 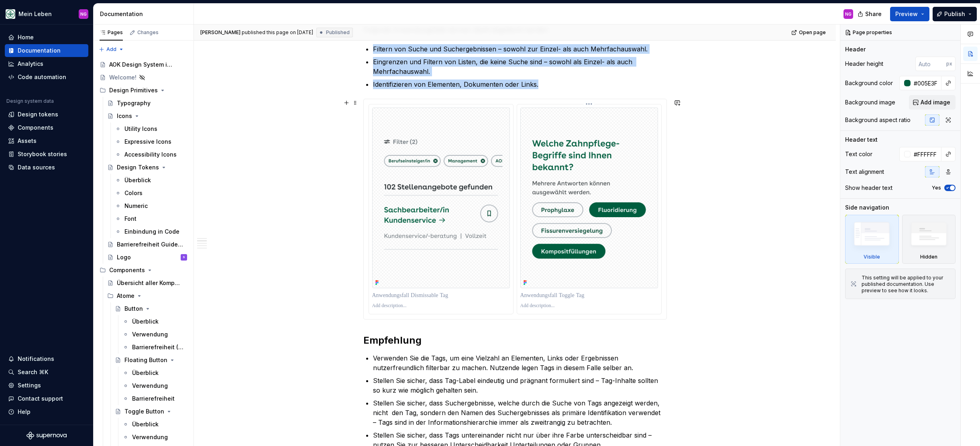 What do you see at coordinates (151, 129) in the screenshot?
I see `a: Utility Icons` at bounding box center [151, 129].